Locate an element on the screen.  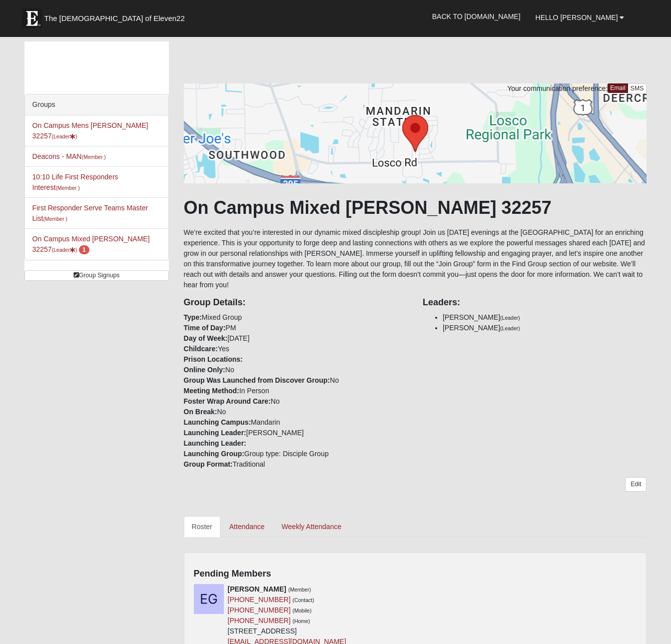
strong: Childcare: is located at coordinates (201, 349).